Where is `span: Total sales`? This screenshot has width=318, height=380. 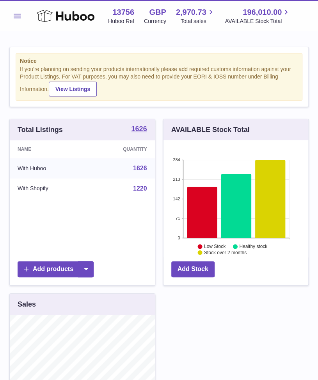
span: Total sales is located at coordinates (197, 21).